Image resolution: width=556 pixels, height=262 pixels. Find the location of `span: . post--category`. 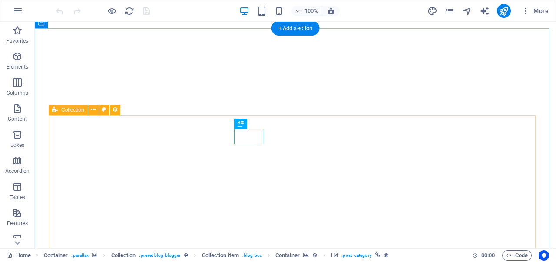

span: . post--category is located at coordinates (356, 256).